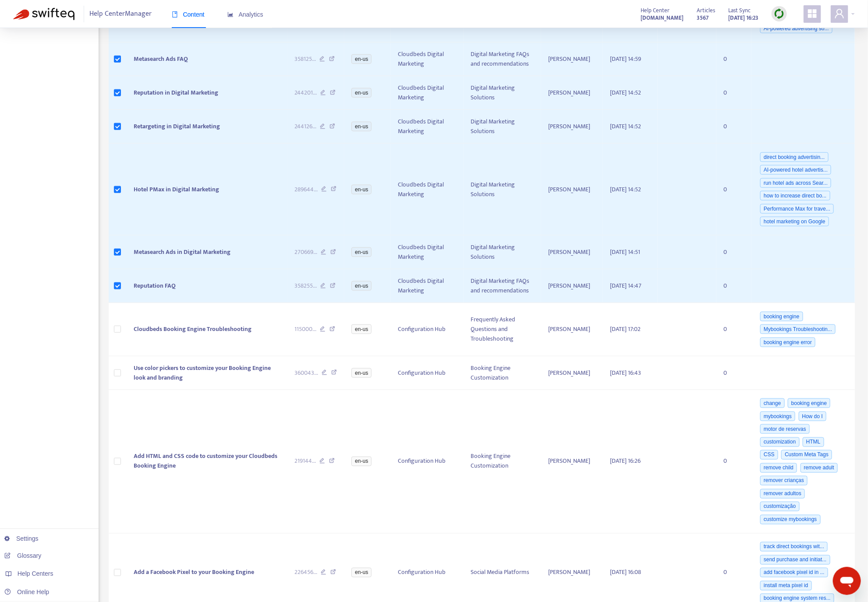 This screenshot has height=602, width=868. What do you see at coordinates (781, 317) in the screenshot?
I see `span: booking engine` at bounding box center [781, 317].